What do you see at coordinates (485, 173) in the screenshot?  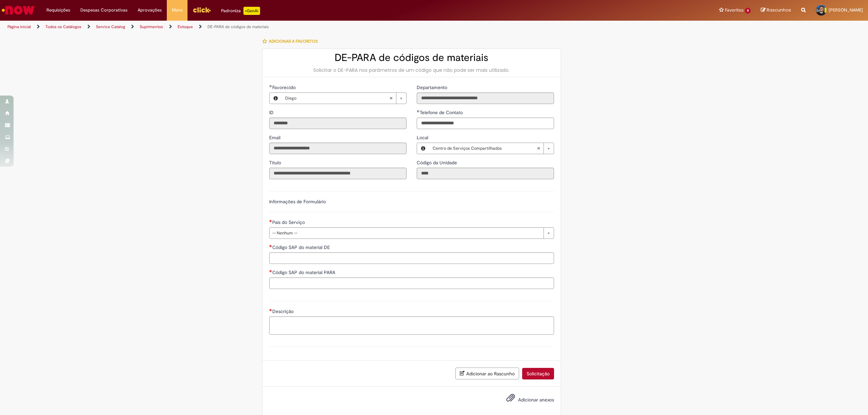 I see `input: Código da Unidade` at bounding box center [485, 173].